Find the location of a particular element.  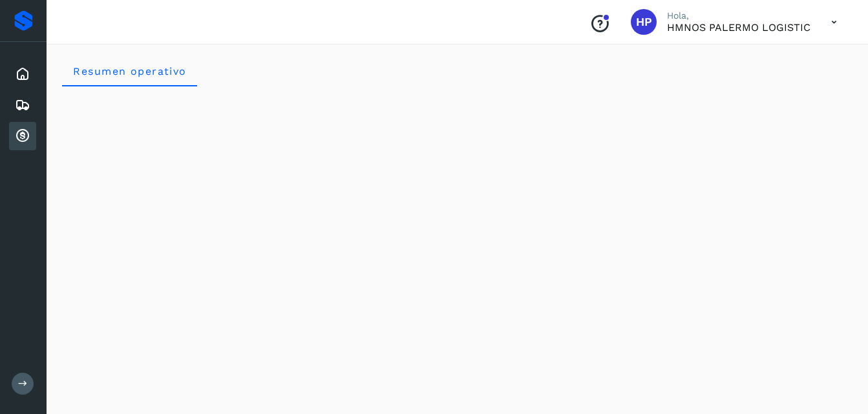

p: HMNOS PALERMO LOGISTIC is located at coordinates (738, 27).